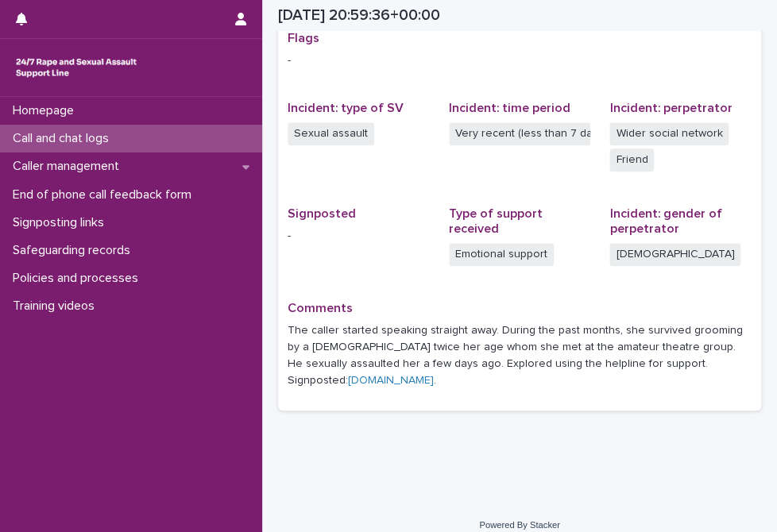 The height and width of the screenshot is (532, 777). Describe the element at coordinates (671, 108) in the screenshot. I see `span: Incident: perpetrator` at that location.